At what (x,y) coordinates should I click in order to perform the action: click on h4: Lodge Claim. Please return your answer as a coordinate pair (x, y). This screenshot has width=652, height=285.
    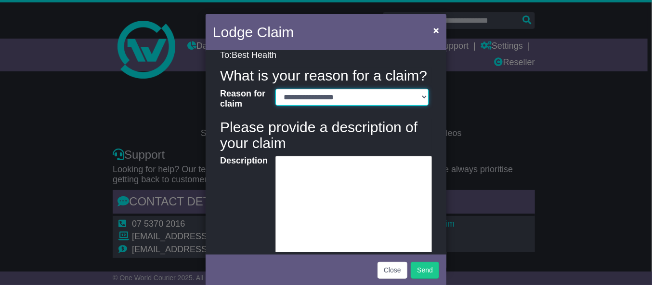
    Looking at the image, I should click on (253, 32).